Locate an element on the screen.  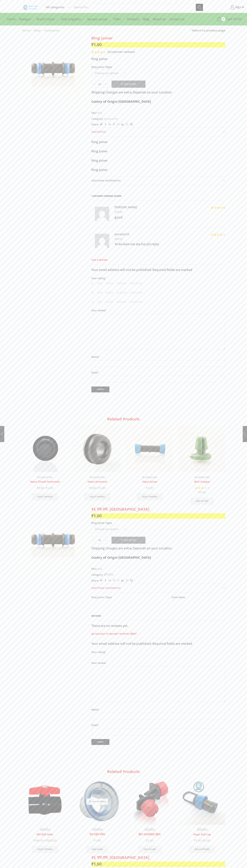
a: अ‍ॅसेसरीज is located at coordinates (108, 575).